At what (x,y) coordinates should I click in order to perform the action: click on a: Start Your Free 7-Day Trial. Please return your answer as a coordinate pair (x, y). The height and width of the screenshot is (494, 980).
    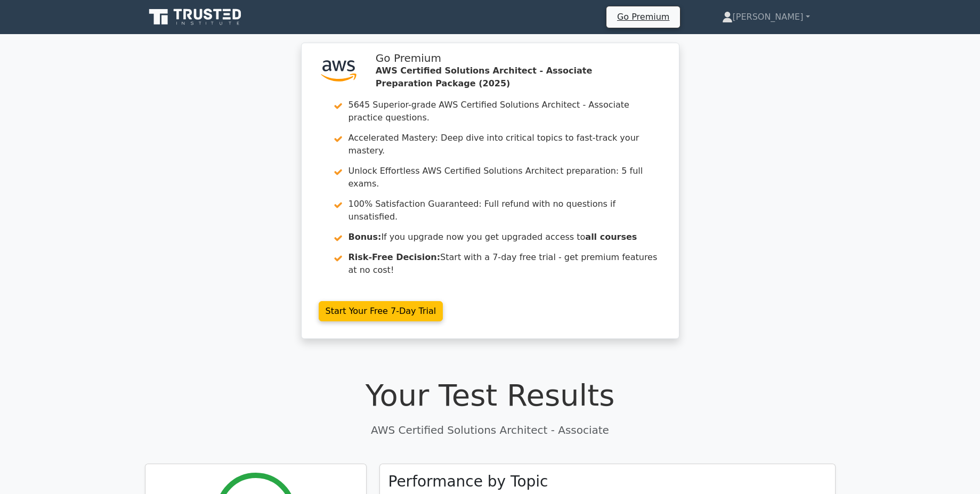
    Looking at the image, I should click on (381, 311).